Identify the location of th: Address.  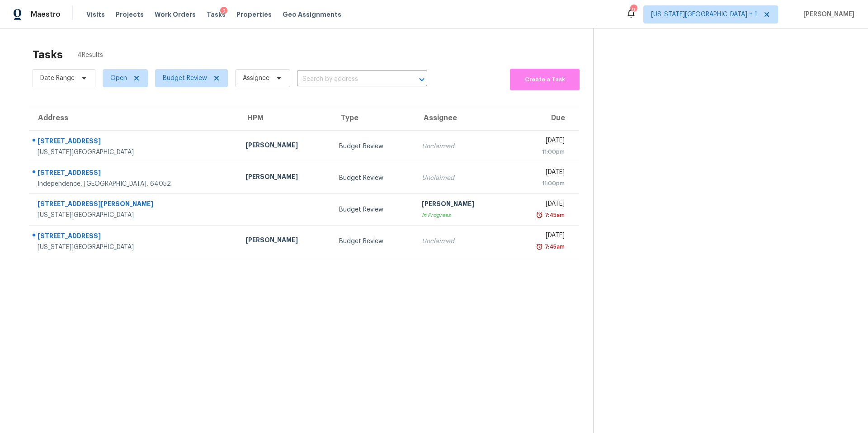
(133, 118).